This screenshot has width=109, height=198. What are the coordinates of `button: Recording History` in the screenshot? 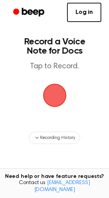 It's located at (54, 138).